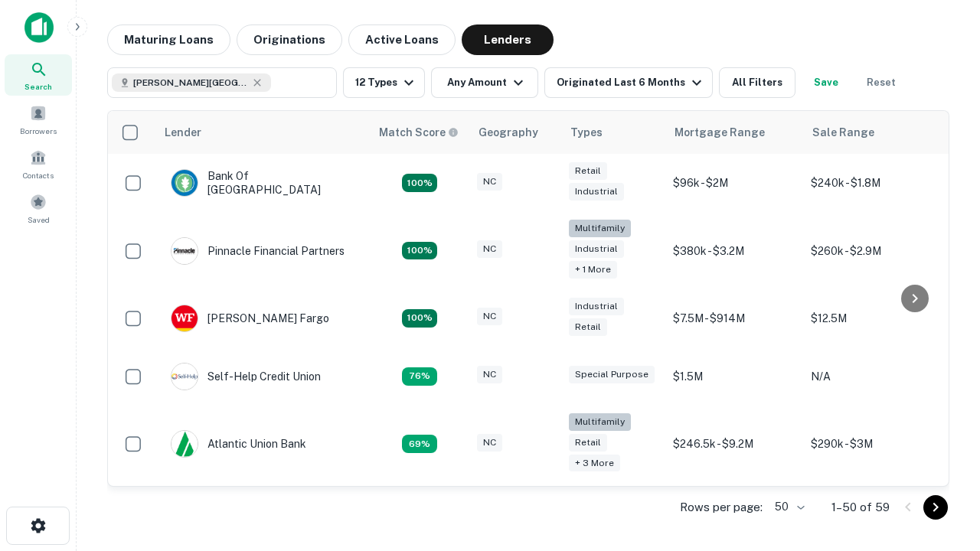  I want to click on div: Pinnacle Financial Partners, so click(258, 251).